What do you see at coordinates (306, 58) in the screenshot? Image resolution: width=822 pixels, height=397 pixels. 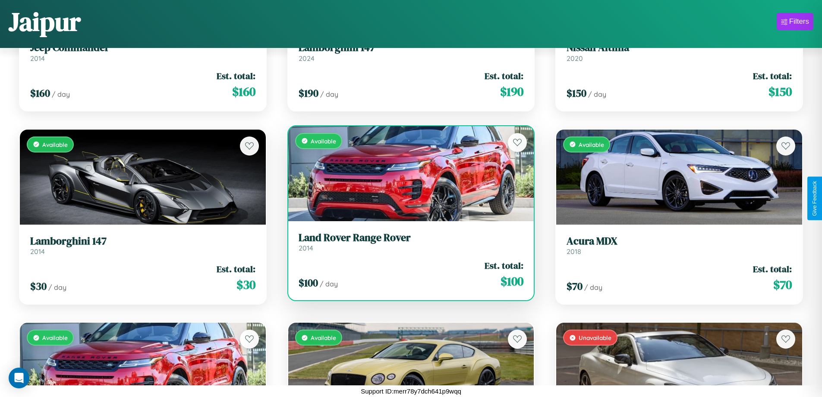 I see `span: 2024` at bounding box center [306, 58].